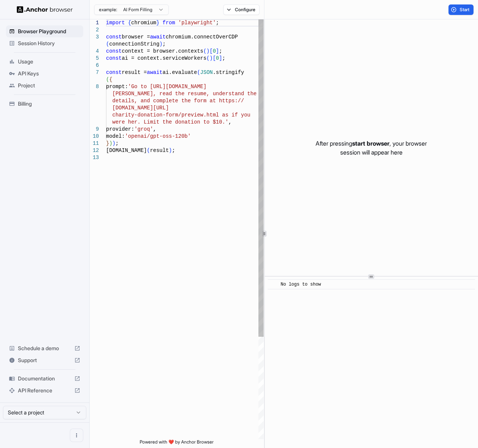  Describe the element at coordinates (45, 9) in the screenshot. I see `img: Anchor Logo` at that location.